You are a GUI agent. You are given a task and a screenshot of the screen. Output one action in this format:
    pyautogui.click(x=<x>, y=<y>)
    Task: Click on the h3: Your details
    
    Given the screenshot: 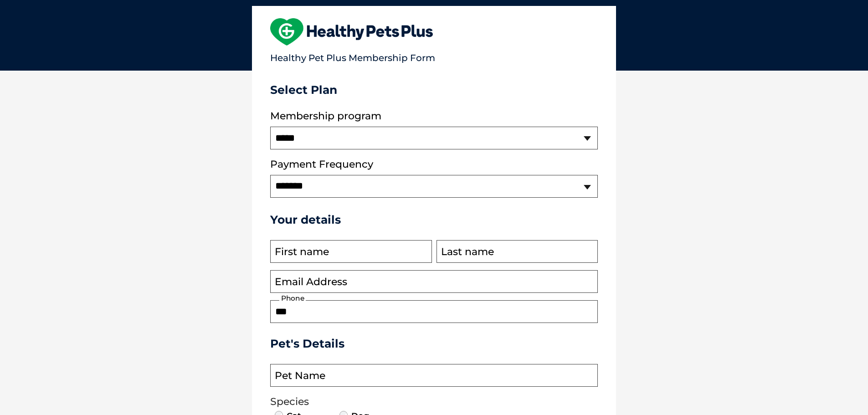 What is the action you would take?
    pyautogui.click(x=434, y=220)
    